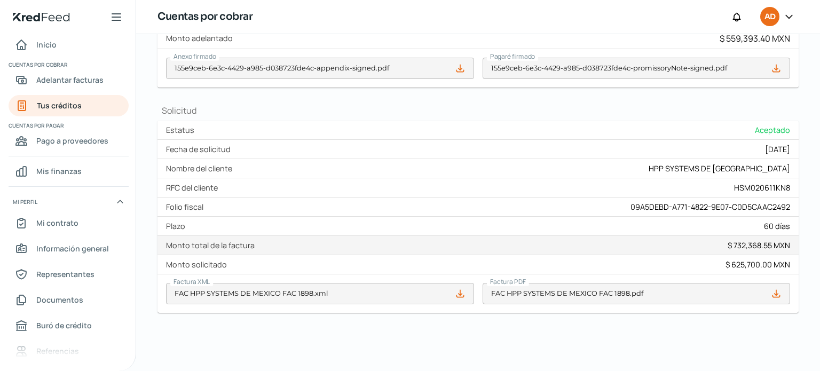 Image resolution: width=820 pixels, height=371 pixels. Describe the element at coordinates (70, 80) in the screenshot. I see `span: Adelantar facturas` at that location.